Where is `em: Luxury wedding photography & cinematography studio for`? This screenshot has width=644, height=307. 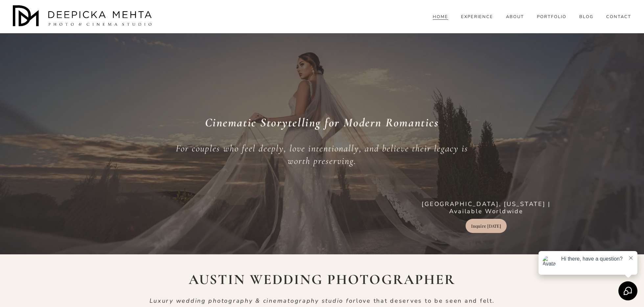 em: Luxury wedding photography & cinematography studio for is located at coordinates (252, 300).